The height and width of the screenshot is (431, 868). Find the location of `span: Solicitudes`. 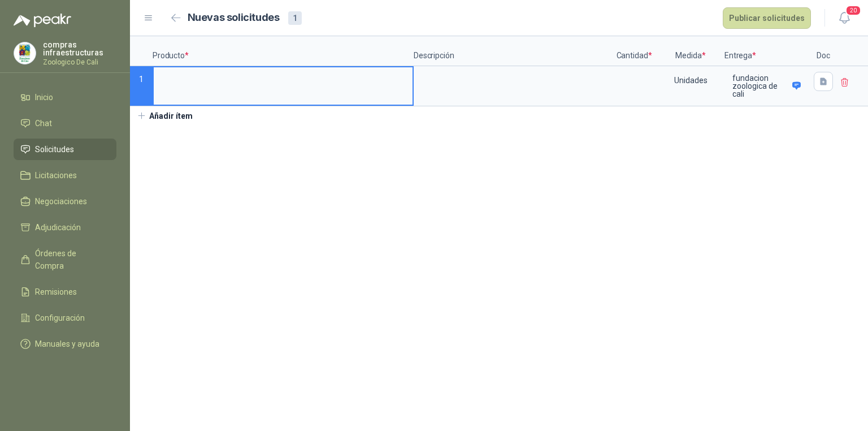

span: Solicitudes is located at coordinates (54, 149).